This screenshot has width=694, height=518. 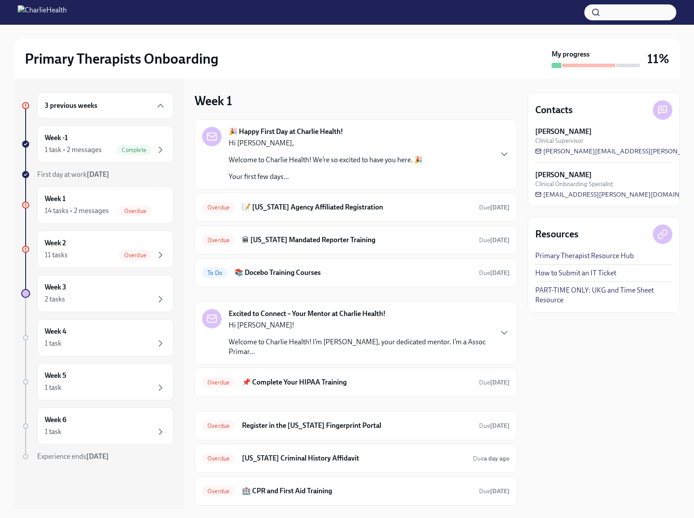 What do you see at coordinates (584, 256) in the screenshot?
I see `a: Primary Therapist Resource Hub` at bounding box center [584, 256].